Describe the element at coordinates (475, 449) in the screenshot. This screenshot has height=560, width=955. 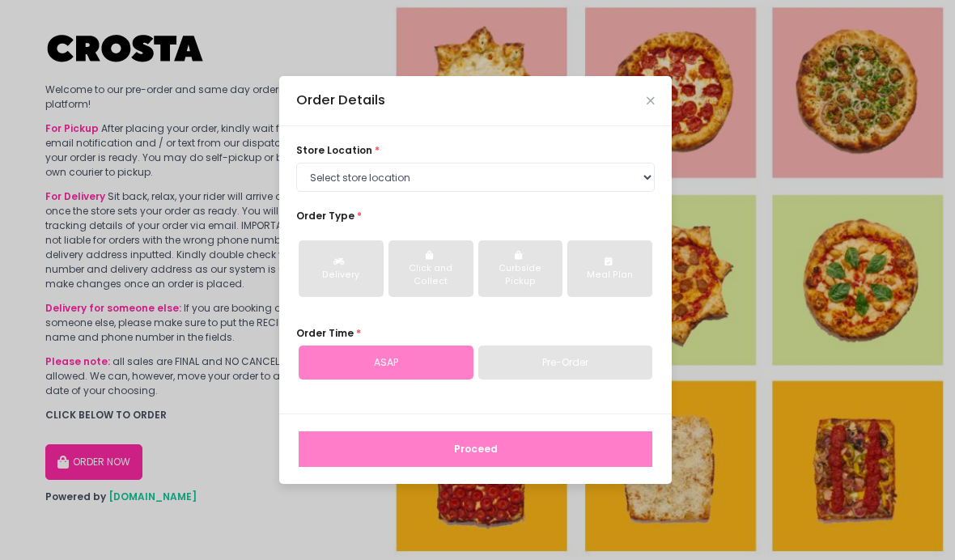
I see `button: Proceed` at that location.